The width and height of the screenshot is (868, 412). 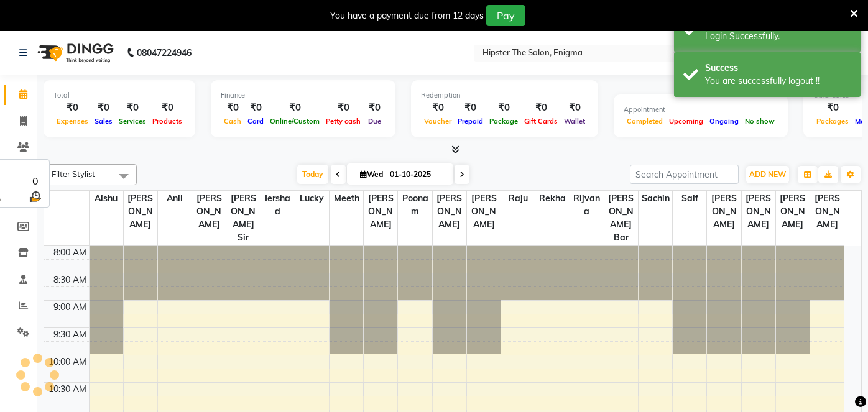 What do you see at coordinates (256, 121) in the screenshot?
I see `span: Card` at bounding box center [256, 121].